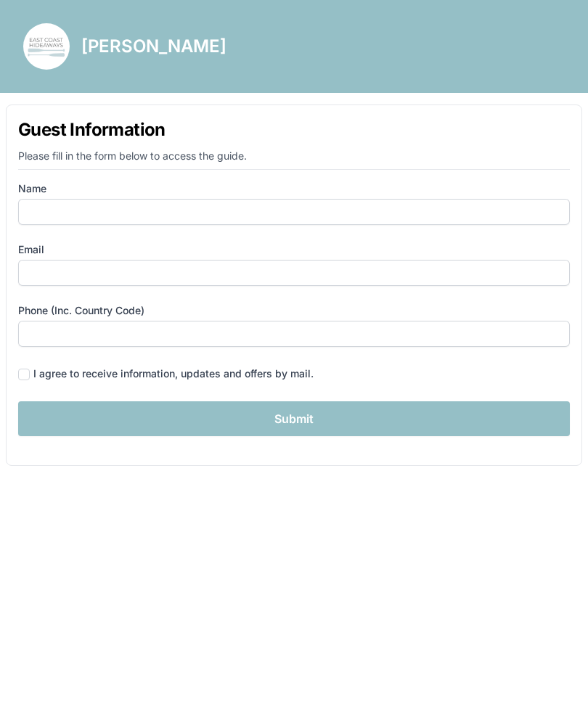  Describe the element at coordinates (174, 374) in the screenshot. I see `div: I agree to receive information, updates and offers by mail.` at that location.